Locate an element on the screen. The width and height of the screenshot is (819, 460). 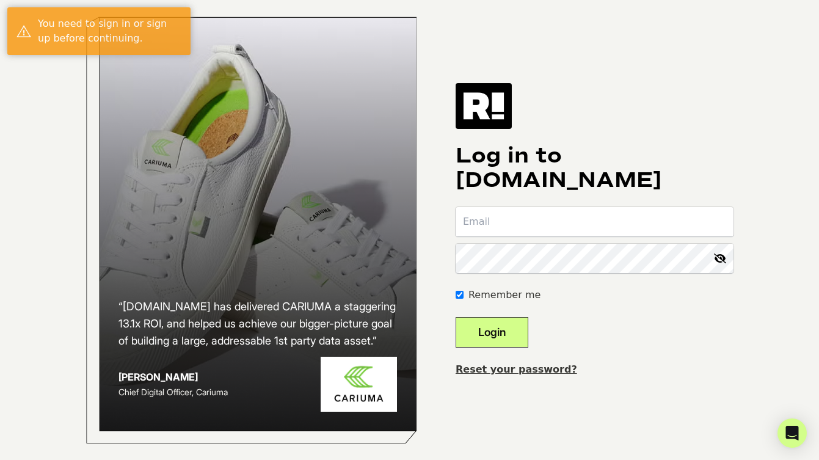
button: Login is located at coordinates (492, 332).